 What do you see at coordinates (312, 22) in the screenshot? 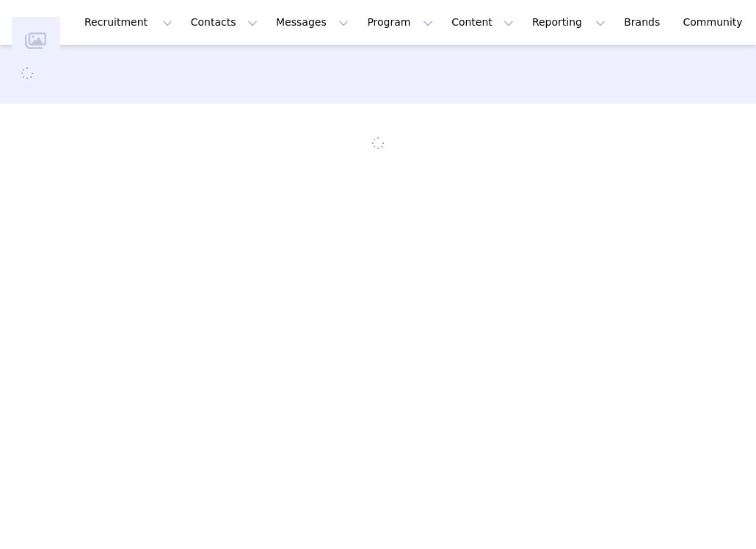
I see `button: Messages` at bounding box center [312, 22].